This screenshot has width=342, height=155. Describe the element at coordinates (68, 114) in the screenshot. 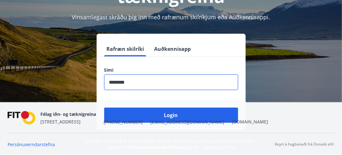

I see `span: Félag iðn- og tæknigreina` at that location.